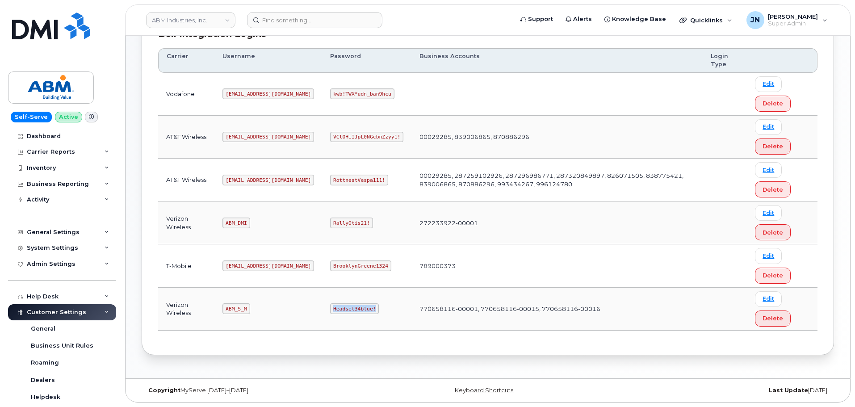  Describe the element at coordinates (186, 266) in the screenshot. I see `td: T-Mobile` at that location.